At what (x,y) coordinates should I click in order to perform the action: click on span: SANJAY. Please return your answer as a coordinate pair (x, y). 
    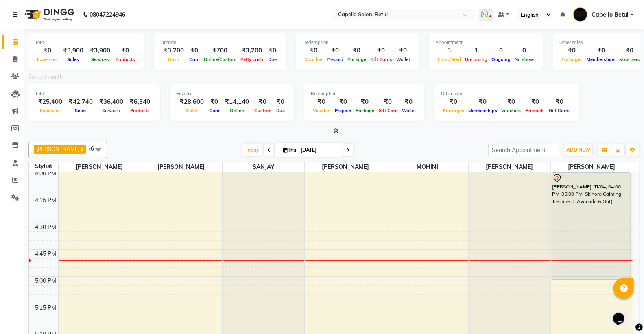
    Looking at the image, I should click on (263, 167).